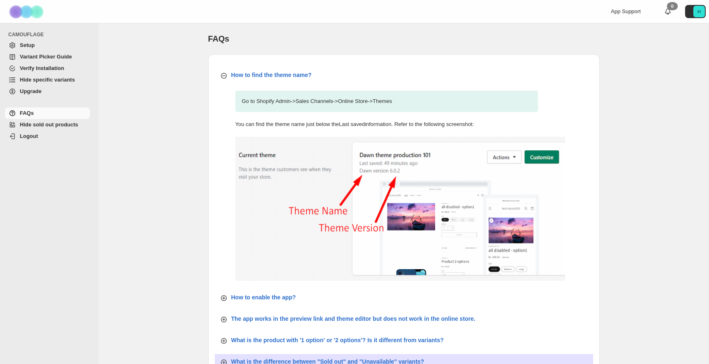  What do you see at coordinates (404, 319) in the screenshot?
I see `button: The app works in the preview link and theme editor but does not work in the online store.` at bounding box center [404, 319].